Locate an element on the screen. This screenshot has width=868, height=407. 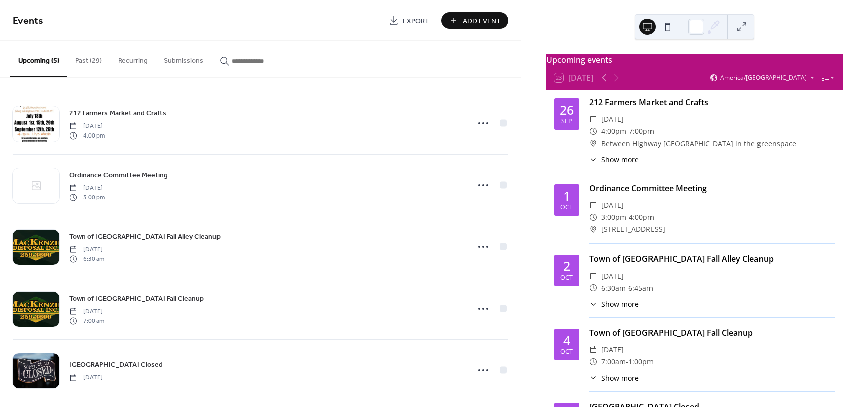
div: 26 is located at coordinates (567, 110).